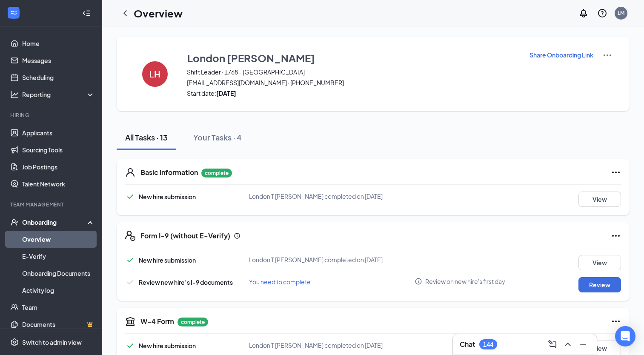  What do you see at coordinates (561, 55) in the screenshot?
I see `button: Share Onboarding Link` at bounding box center [561, 55].